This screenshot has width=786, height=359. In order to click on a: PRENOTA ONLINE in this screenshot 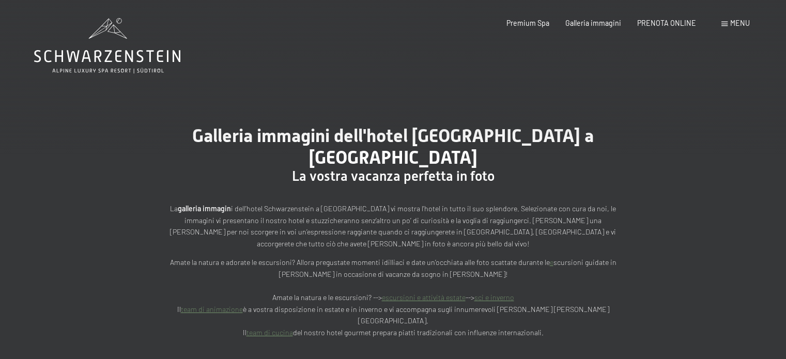, I will do `click(667, 23)`.